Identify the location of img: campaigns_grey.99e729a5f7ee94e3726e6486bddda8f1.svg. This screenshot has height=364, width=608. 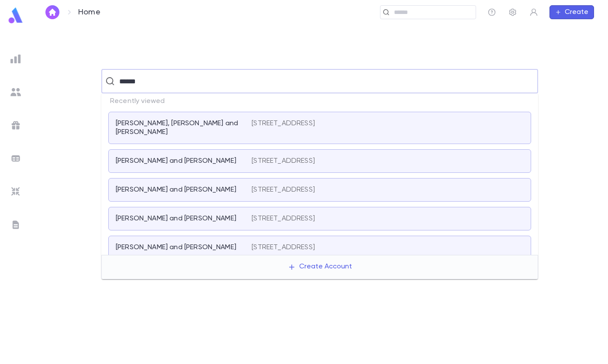
(16, 125).